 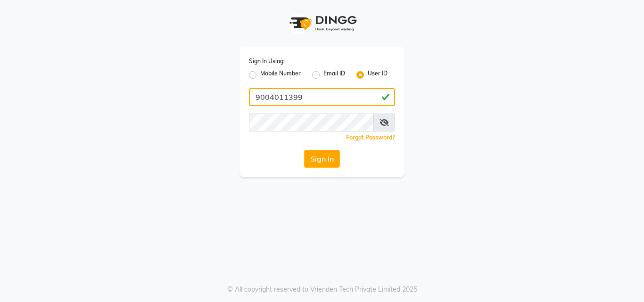 I want to click on label: Sign In Using:, so click(x=267, y=61).